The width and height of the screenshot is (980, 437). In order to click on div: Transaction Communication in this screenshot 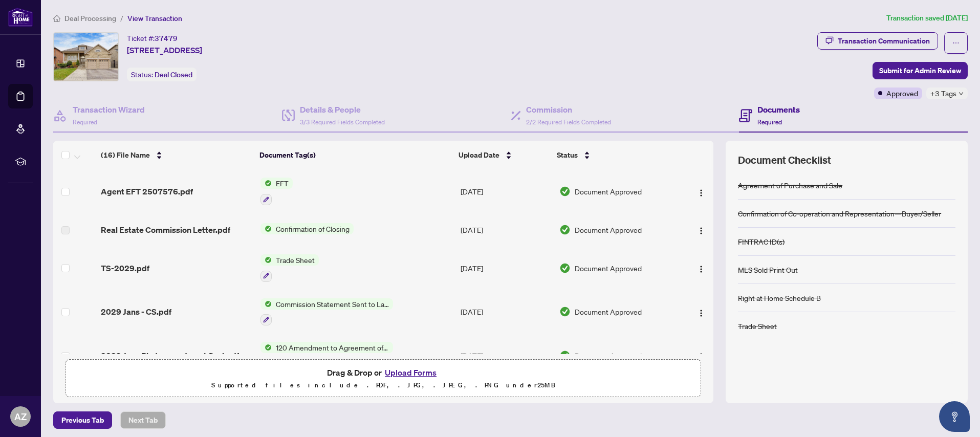, I will do `click(884, 41)`.